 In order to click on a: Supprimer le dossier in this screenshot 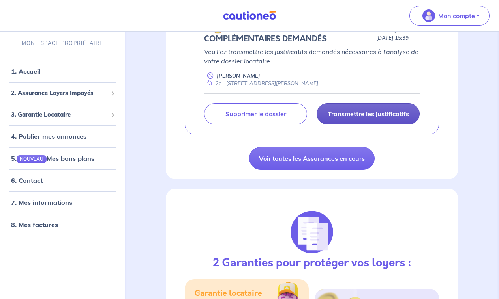, I will do `click(255, 114)`.